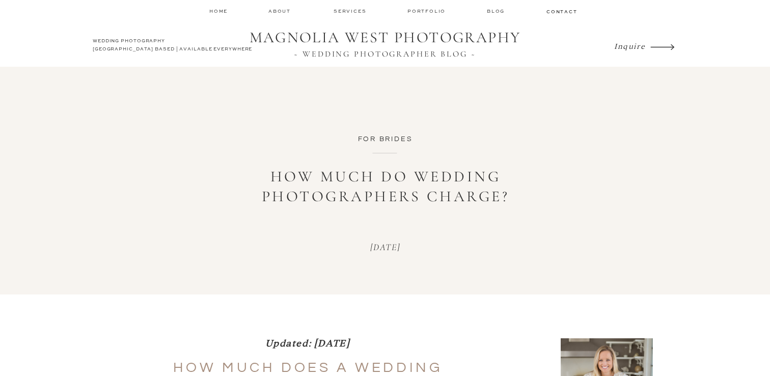 The height and width of the screenshot is (376, 770). I want to click on nav: contact, so click(561, 11).